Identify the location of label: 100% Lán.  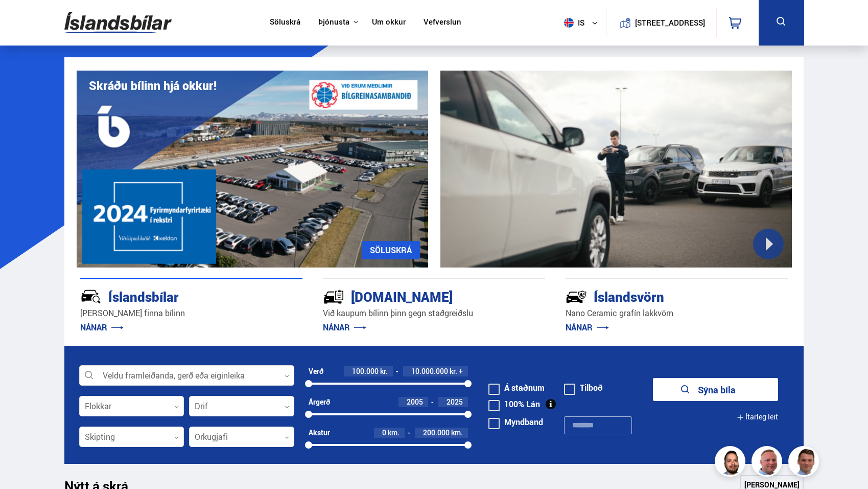
(514, 404).